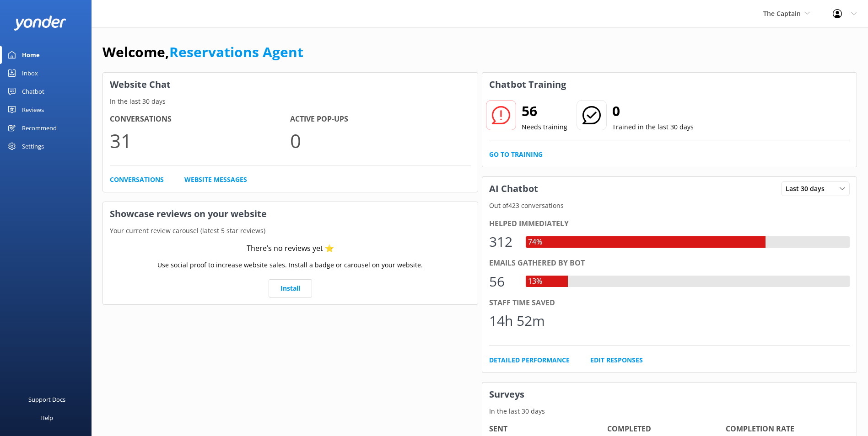  What do you see at coordinates (617, 360) in the screenshot?
I see `a: Edit Responses` at bounding box center [617, 360].